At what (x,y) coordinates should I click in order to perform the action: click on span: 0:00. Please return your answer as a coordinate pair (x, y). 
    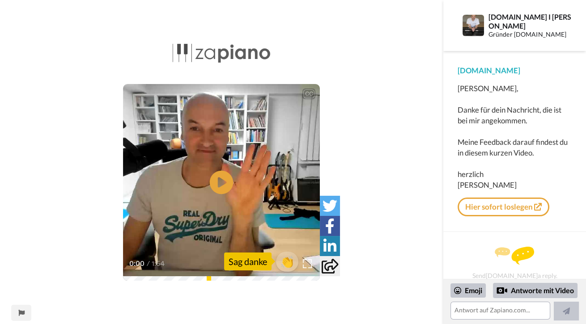
    Looking at the image, I should click on (137, 264).